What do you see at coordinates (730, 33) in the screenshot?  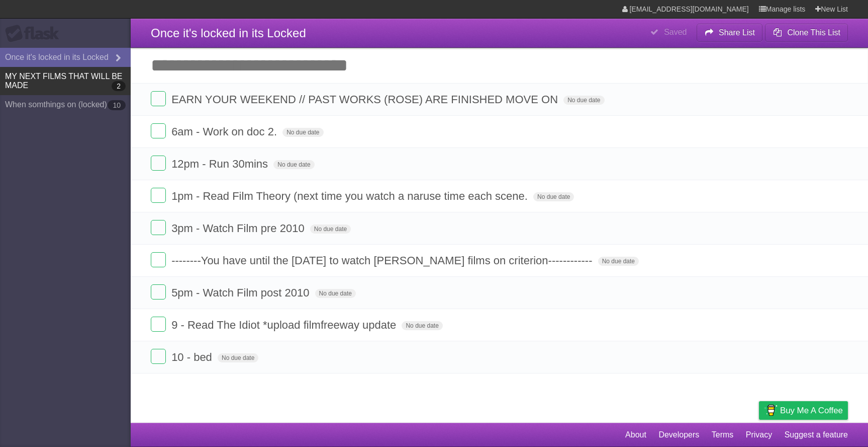 I see `button: Share List` at bounding box center [730, 33].